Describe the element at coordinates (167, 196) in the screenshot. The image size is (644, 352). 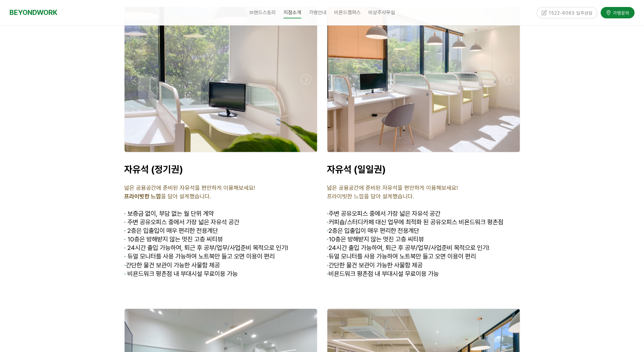
I see `span: 을 담아 설계했습니다.` at that location.